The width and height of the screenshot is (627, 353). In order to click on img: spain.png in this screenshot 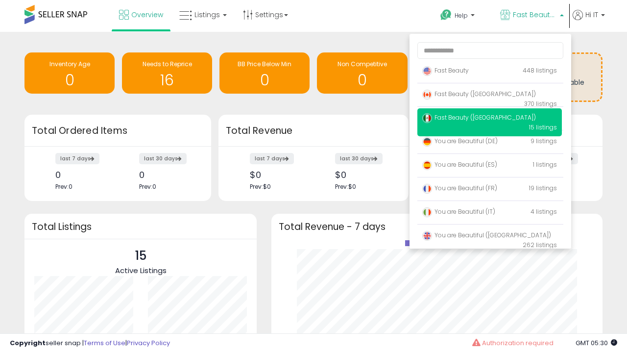, I will do `click(427, 165)`.